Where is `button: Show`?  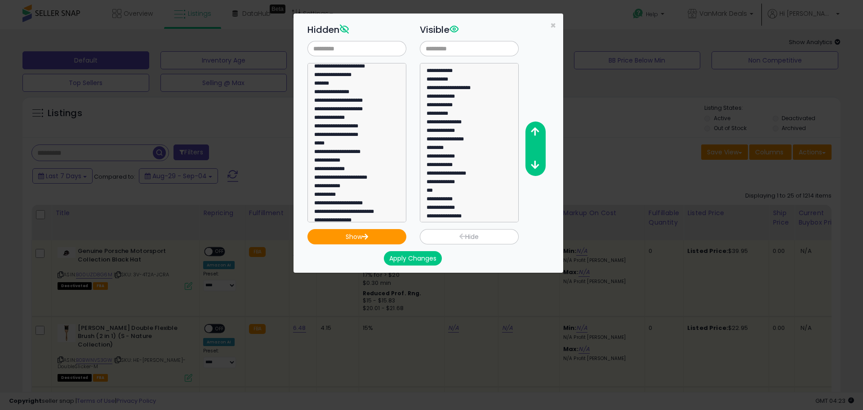
button: Show is located at coordinates (357, 236).